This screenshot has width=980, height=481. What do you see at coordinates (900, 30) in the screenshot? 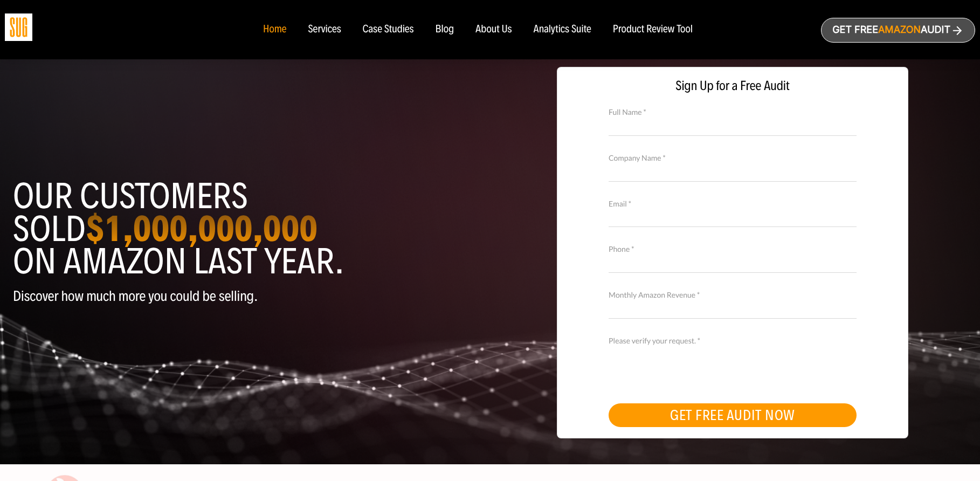
I see `span: Amazon` at bounding box center [900, 30].